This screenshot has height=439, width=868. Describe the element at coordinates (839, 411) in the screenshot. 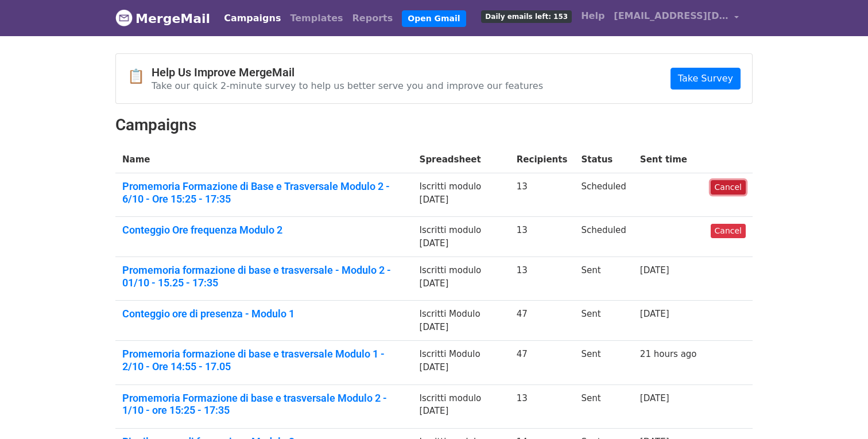

I see `div: Widget chat` at that location.